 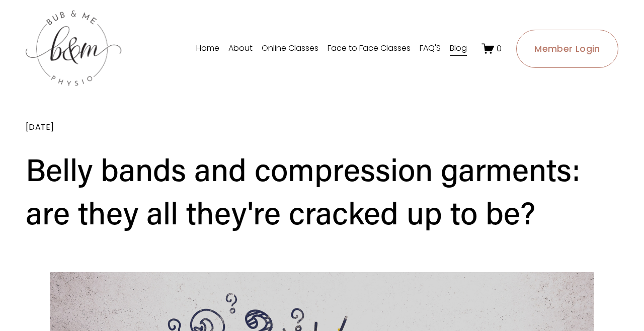 I want to click on h1: Belly bands and compression garments: are they all they're cracked up to be?, so click(x=322, y=191).